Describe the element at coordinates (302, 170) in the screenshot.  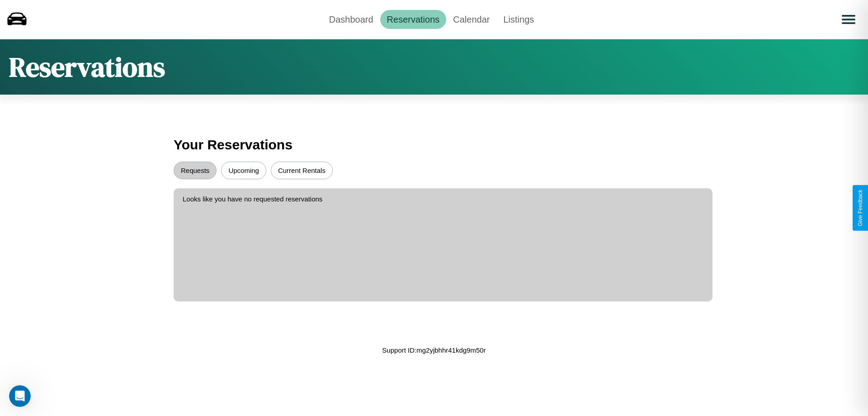
I see `button: Current Rentals` at that location.